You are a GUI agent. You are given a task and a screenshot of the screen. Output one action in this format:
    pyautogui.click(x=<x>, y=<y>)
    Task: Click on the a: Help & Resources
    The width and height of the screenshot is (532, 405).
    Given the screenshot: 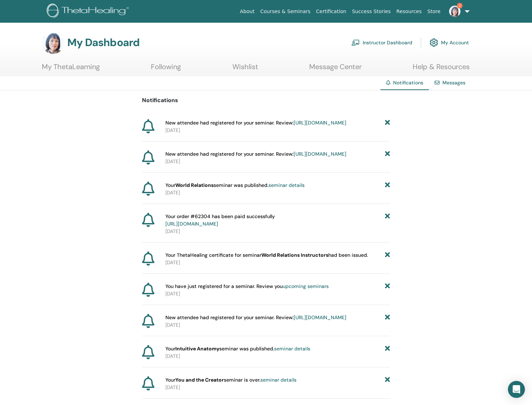 What is the action you would take?
    pyautogui.click(x=441, y=69)
    